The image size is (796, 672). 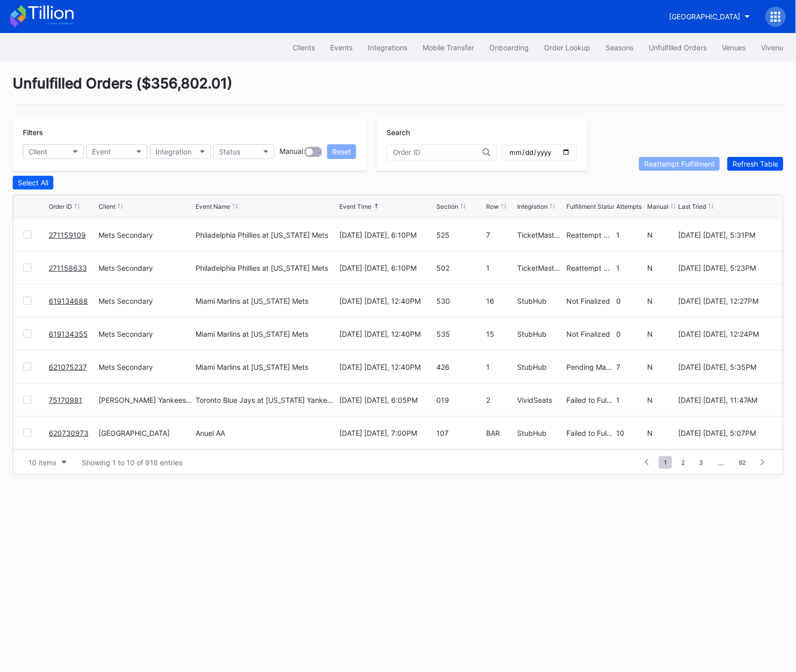 What do you see at coordinates (68, 367) in the screenshot?
I see `a: 621075237` at bounding box center [68, 367].